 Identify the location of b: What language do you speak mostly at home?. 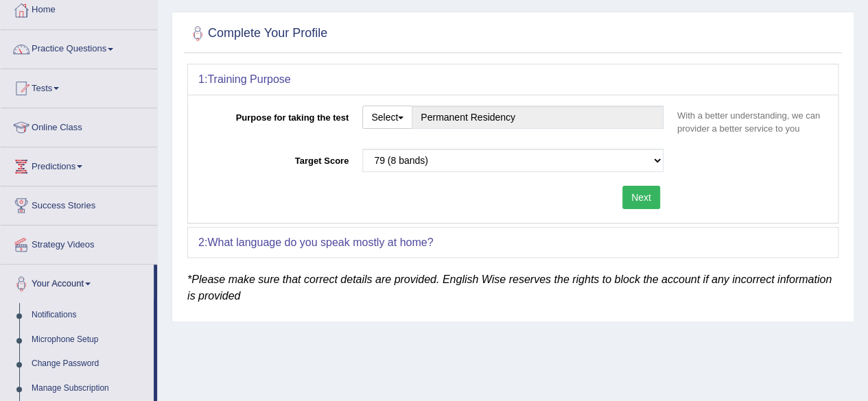
(319, 242).